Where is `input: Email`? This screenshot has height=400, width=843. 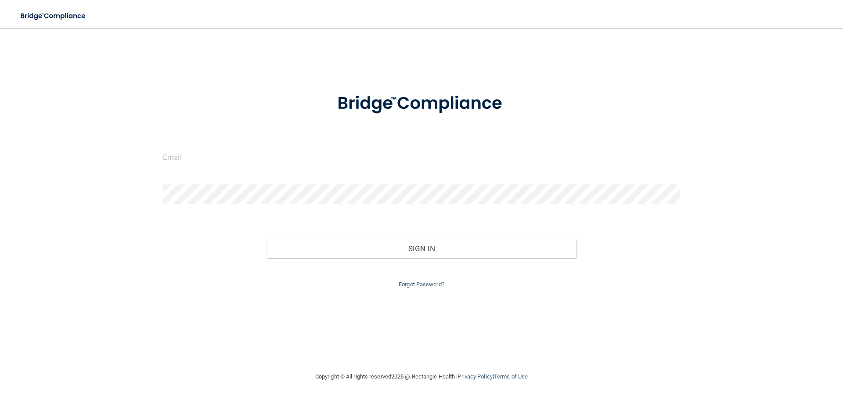
input: Email is located at coordinates (422, 157).